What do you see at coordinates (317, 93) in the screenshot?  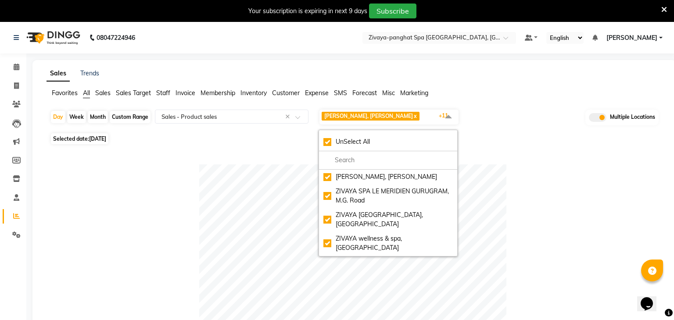 I see `span: Expense` at bounding box center [317, 93].